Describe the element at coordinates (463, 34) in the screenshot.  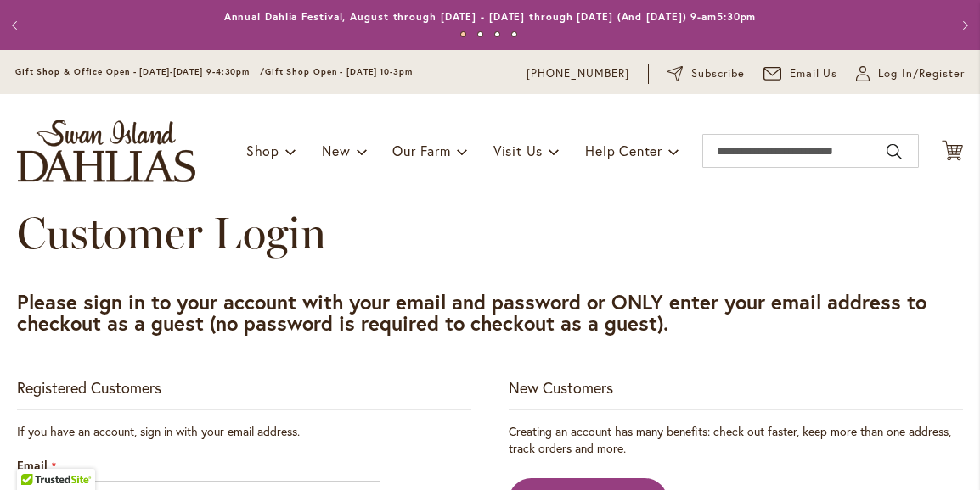
I see `button: 1 of 4` at that location.